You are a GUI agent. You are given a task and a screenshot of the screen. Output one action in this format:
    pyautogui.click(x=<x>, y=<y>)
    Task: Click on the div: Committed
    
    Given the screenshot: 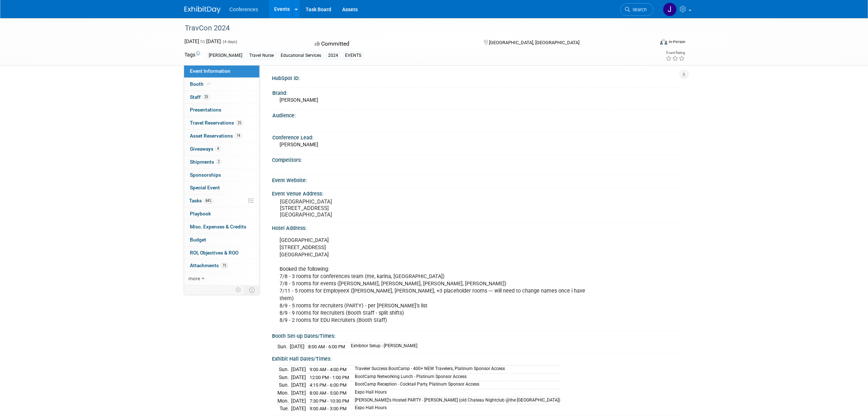 What is the action you would take?
    pyautogui.click(x=392, y=44)
    